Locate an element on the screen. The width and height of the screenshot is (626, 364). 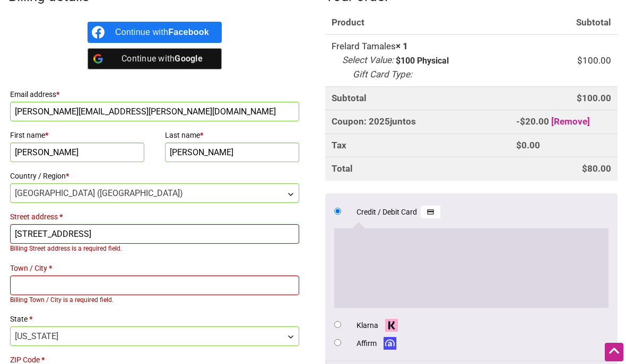
td: Frelard Tamales is located at coordinates (418, 60).